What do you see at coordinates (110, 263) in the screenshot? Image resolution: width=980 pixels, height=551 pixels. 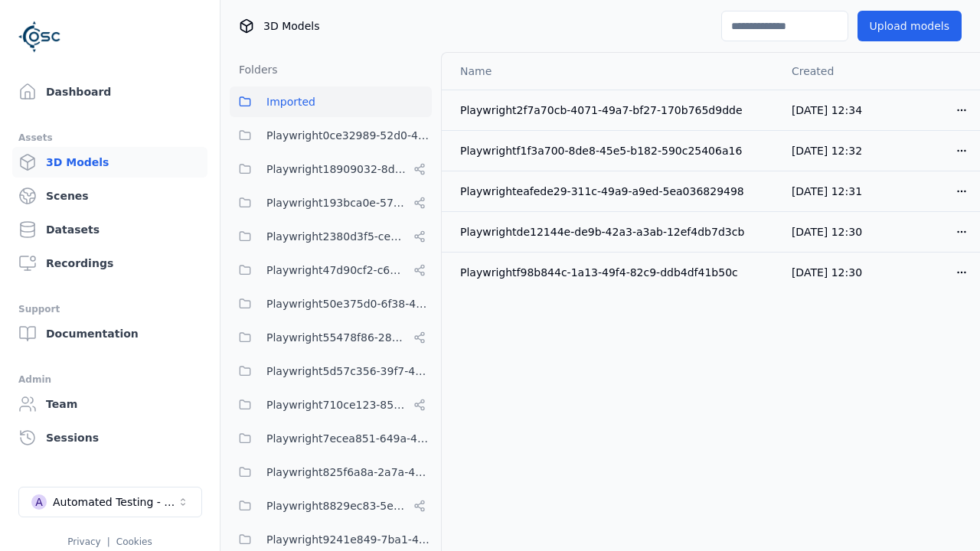 I see `a: Recordings` at bounding box center [110, 263].